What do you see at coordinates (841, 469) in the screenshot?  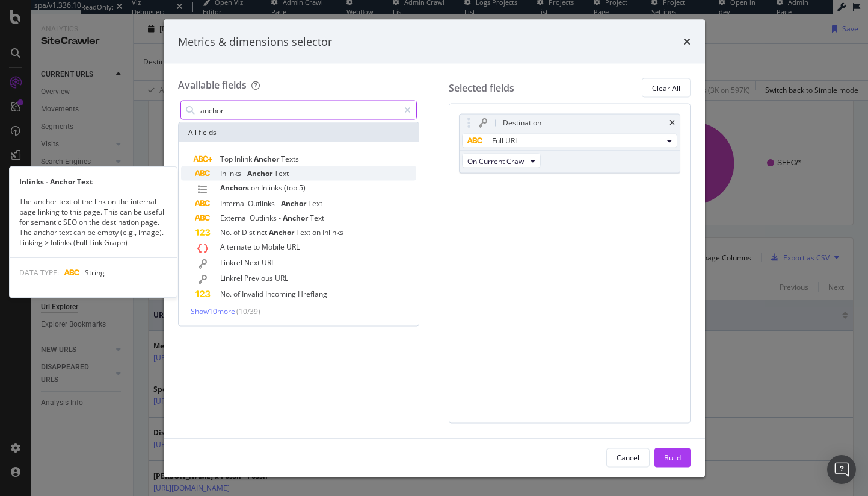 I see `div: Open Intercom Messenger` at bounding box center [841, 469].